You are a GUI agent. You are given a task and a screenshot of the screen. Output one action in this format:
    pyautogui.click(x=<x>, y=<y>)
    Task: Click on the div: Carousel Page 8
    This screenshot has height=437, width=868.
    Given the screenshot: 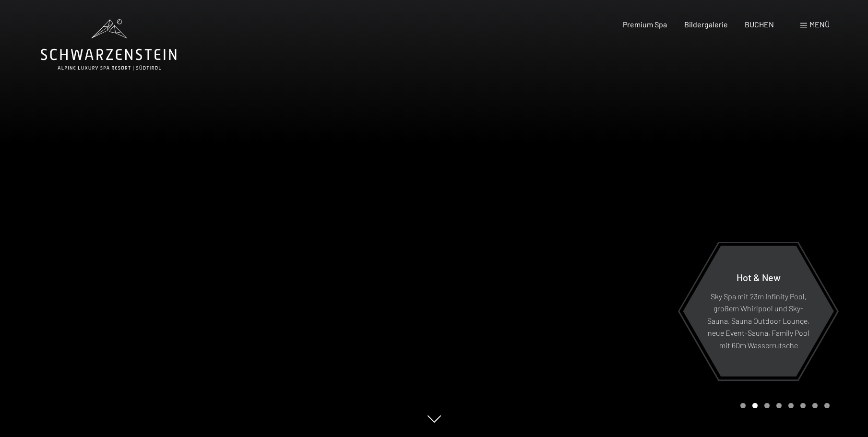 What is the action you would take?
    pyautogui.click(x=827, y=405)
    